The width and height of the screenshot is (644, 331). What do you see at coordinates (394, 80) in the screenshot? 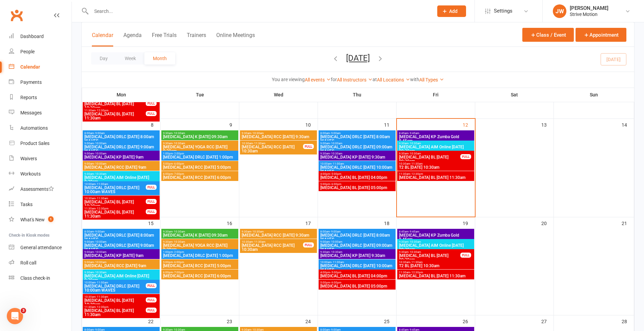
I see `a: All Locations` at bounding box center [394, 80].